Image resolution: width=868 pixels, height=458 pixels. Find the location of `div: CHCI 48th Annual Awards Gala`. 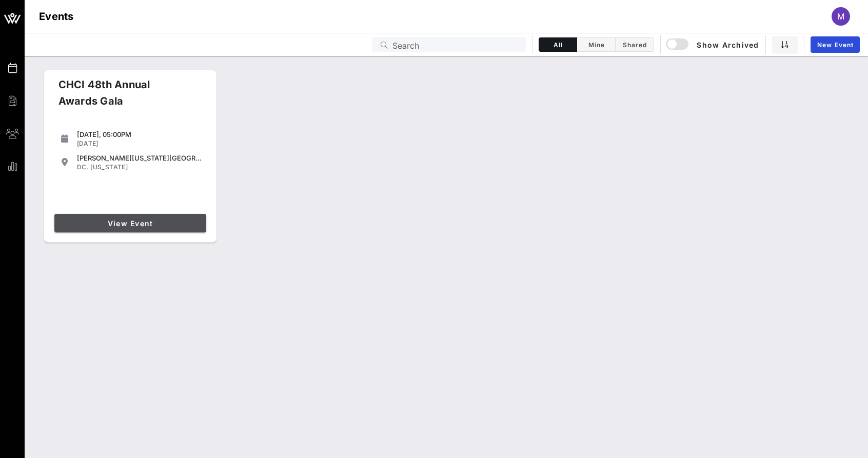

div: CHCI 48th Annual Awards Gala is located at coordinates (123, 97).